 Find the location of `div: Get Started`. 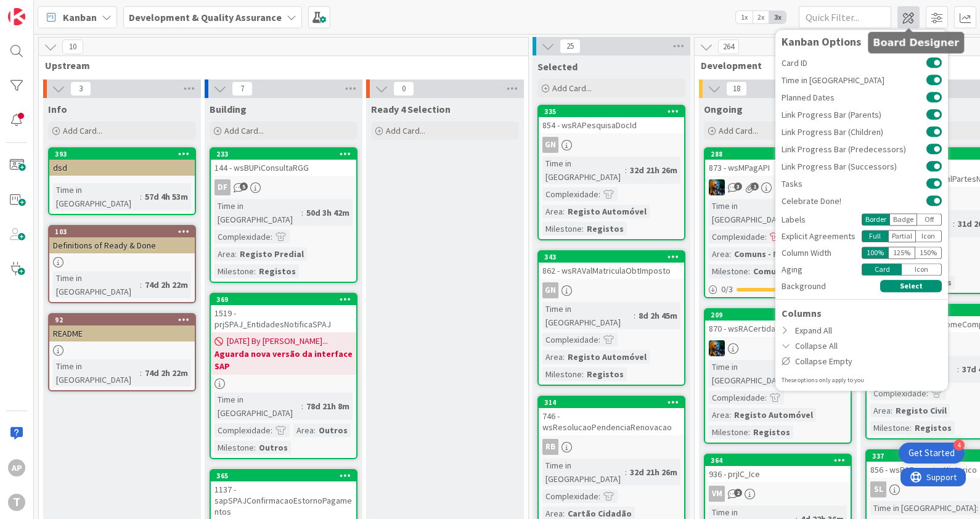

div: Get Started is located at coordinates (931, 453).